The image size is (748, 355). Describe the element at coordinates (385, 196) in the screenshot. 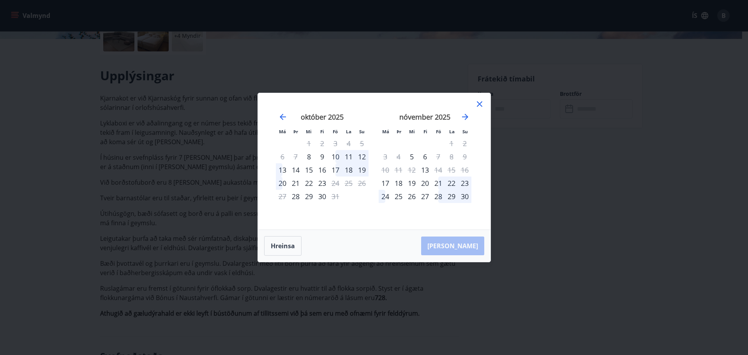

I see `td: Choose mánudagur, 24. nóvember 2025 as your check-in date. It’s available.` at that location.